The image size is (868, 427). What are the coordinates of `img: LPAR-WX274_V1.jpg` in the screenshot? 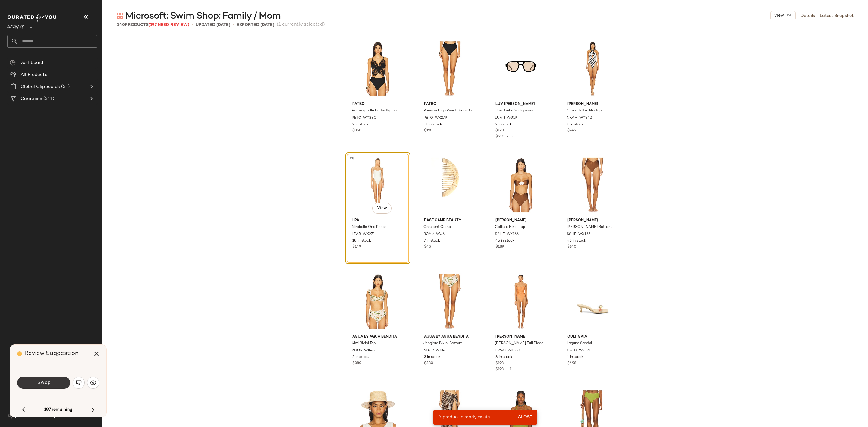 It's located at (378, 186).